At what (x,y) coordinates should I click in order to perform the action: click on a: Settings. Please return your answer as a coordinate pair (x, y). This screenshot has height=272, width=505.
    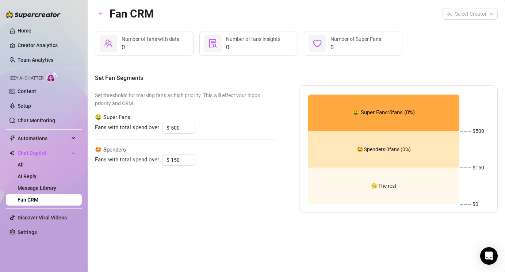
    Looking at the image, I should click on (27, 232).